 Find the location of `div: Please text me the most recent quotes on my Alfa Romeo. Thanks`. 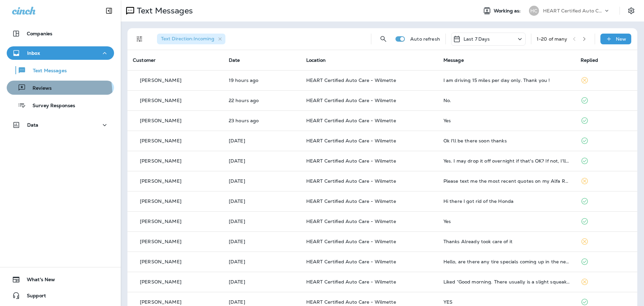

div: Please text me the most recent quotes on my Alfa Romeo. Thanks is located at coordinates (507, 181).